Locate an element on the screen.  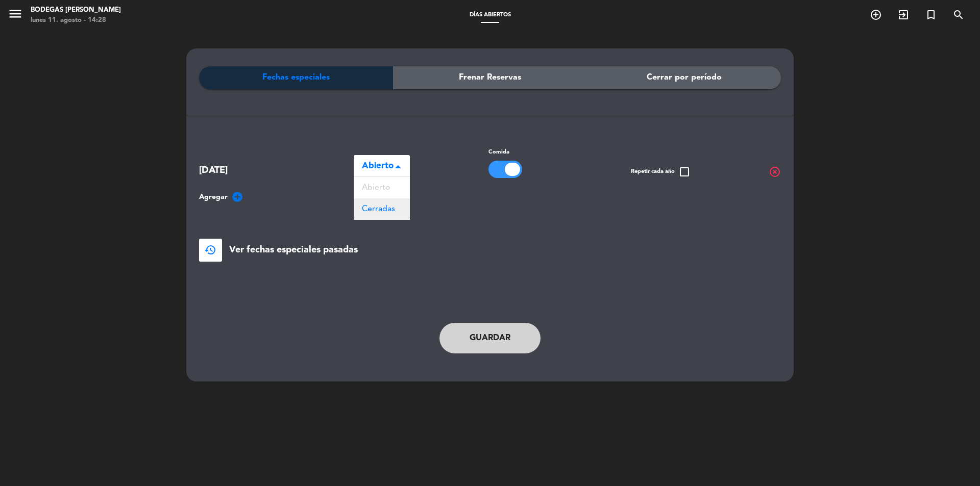
span: highlight_off is located at coordinates (775, 172).